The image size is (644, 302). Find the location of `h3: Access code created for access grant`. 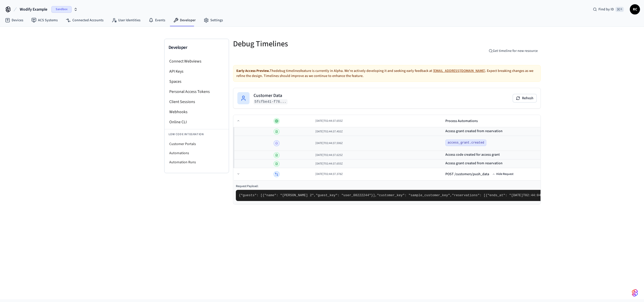

h3: Access code created for access grant is located at coordinates (472, 155).